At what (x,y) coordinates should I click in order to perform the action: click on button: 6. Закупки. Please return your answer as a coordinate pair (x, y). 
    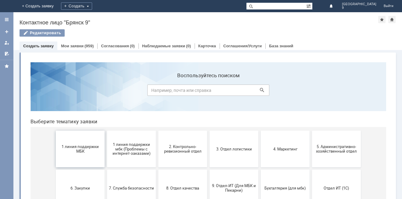
    Looking at the image, I should click on (55, 131).